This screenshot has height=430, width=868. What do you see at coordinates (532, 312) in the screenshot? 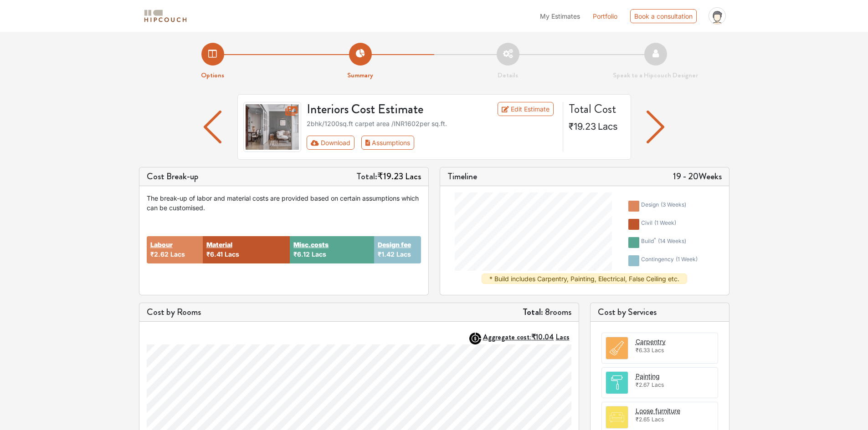
I see `strong: Total:` at bounding box center [532, 312].